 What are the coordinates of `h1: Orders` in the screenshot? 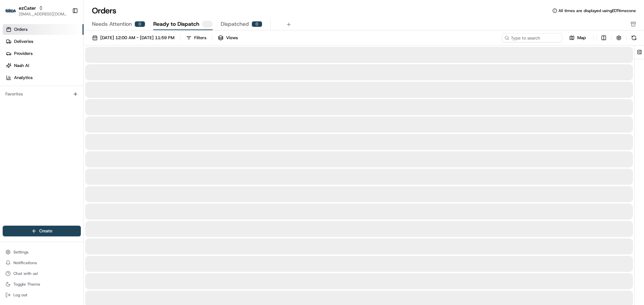 It's located at (104, 11).